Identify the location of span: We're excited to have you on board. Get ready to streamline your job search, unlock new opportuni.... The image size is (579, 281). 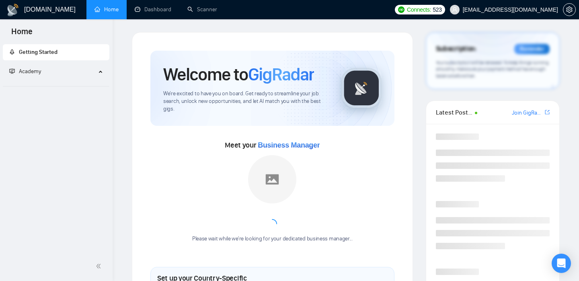
(246, 101).